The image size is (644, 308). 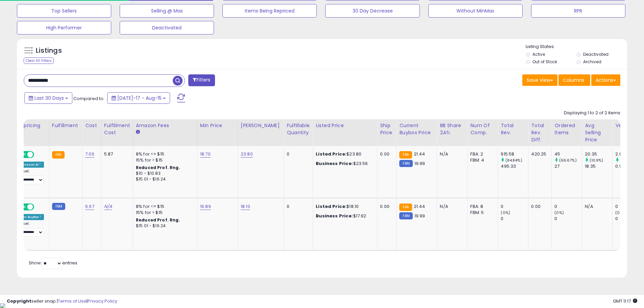 I want to click on a: 18.10, so click(x=245, y=207).